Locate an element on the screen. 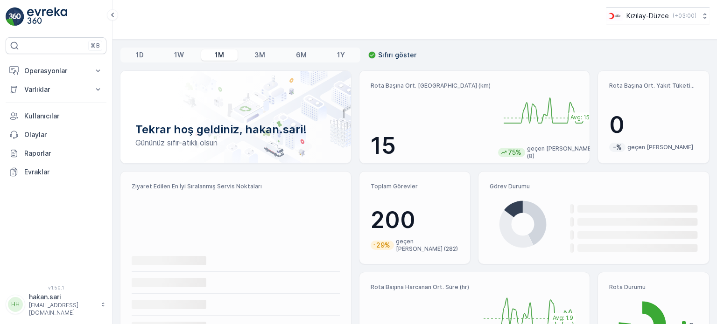  img: logo_light-DOdMpM7g.png is located at coordinates (47, 17).